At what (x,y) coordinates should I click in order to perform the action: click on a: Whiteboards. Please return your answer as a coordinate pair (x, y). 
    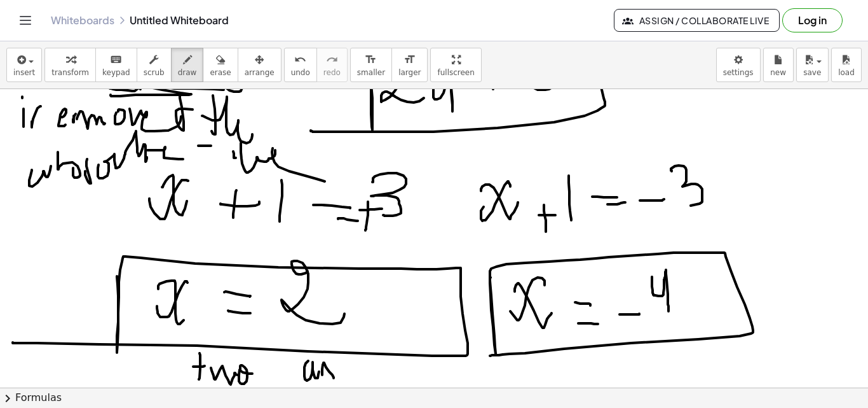
    Looking at the image, I should click on (83, 21).